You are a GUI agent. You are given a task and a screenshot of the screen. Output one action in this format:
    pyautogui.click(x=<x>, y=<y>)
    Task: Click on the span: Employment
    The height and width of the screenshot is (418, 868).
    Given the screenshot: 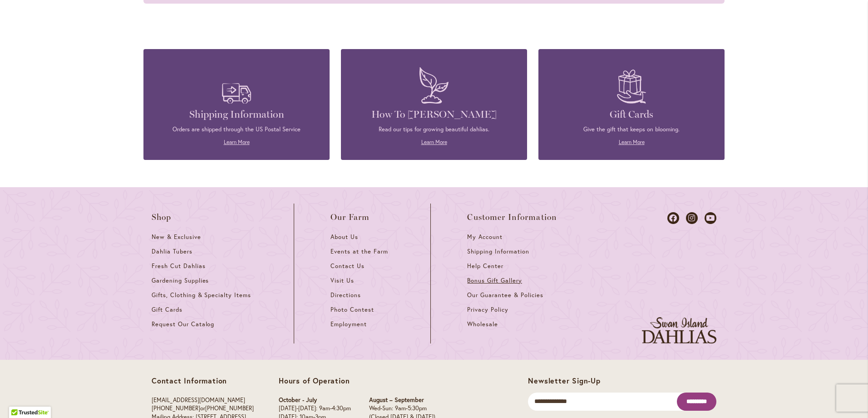 What is the action you would take?
    pyautogui.click(x=349, y=324)
    